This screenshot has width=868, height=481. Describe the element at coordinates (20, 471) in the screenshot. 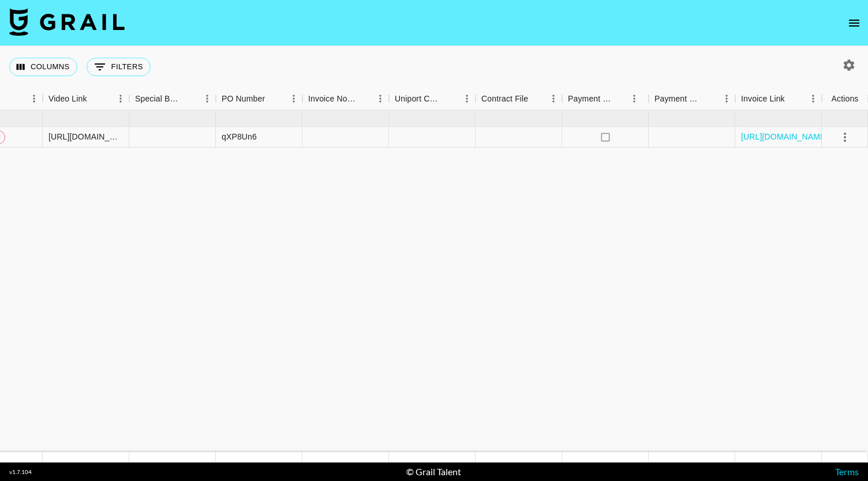

I see `div: v 1.7.104` at that location.